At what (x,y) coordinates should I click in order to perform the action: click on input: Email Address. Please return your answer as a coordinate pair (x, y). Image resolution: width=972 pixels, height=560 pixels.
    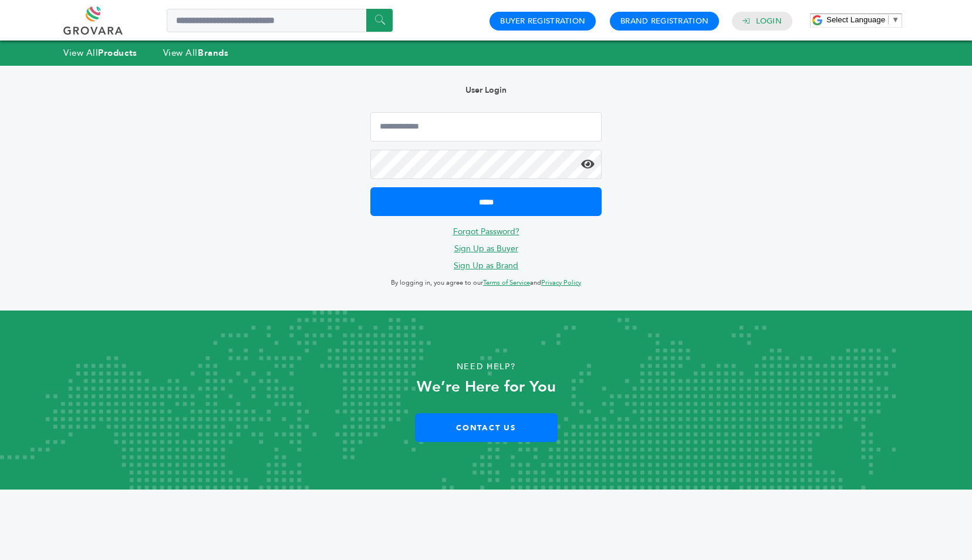
    Looking at the image, I should click on (486, 127).